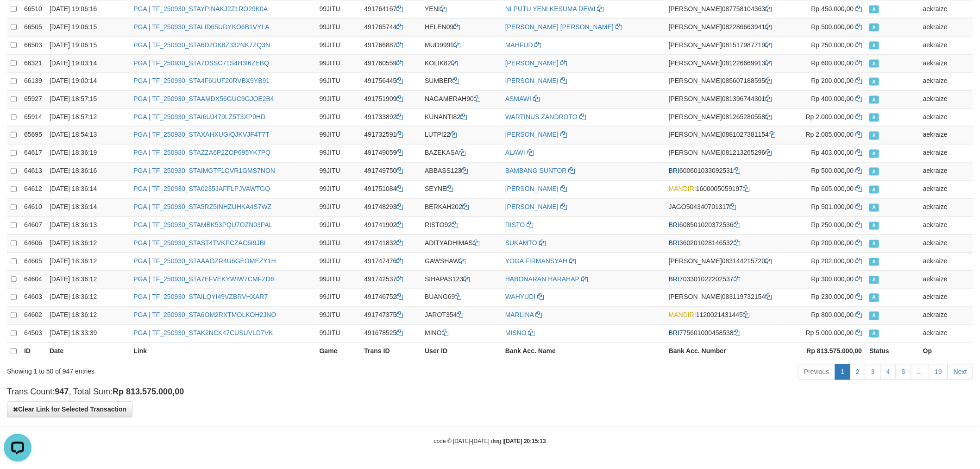  What do you see at coordinates (723, 261) in the screenshot?
I see `td: 083144215720` at bounding box center [723, 261].